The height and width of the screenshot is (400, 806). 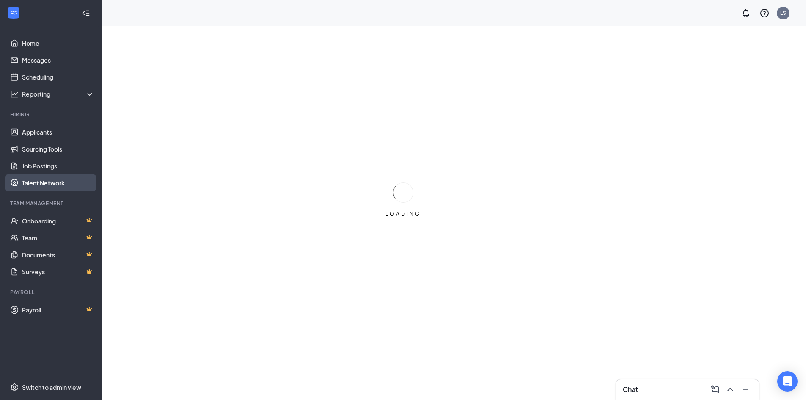 What do you see at coordinates (58, 43) in the screenshot?
I see `a: Home` at bounding box center [58, 43].